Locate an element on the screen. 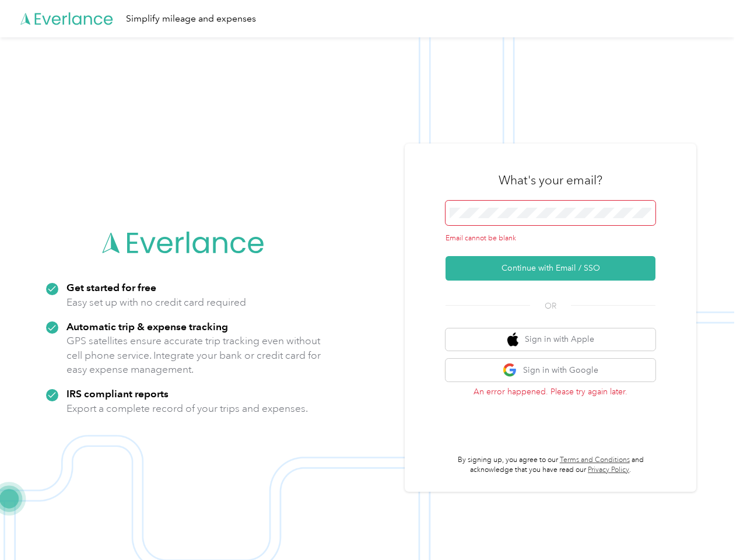  p: An error happened. Please try again later. is located at coordinates (551, 391).